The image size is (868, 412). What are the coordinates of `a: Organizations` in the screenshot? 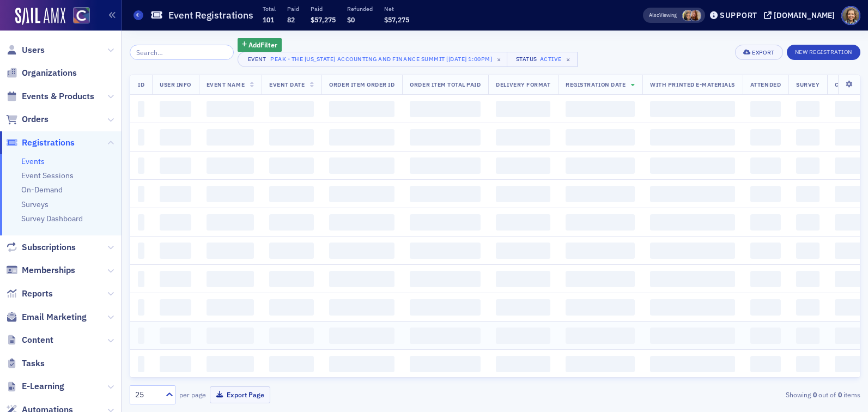 It's located at (41, 73).